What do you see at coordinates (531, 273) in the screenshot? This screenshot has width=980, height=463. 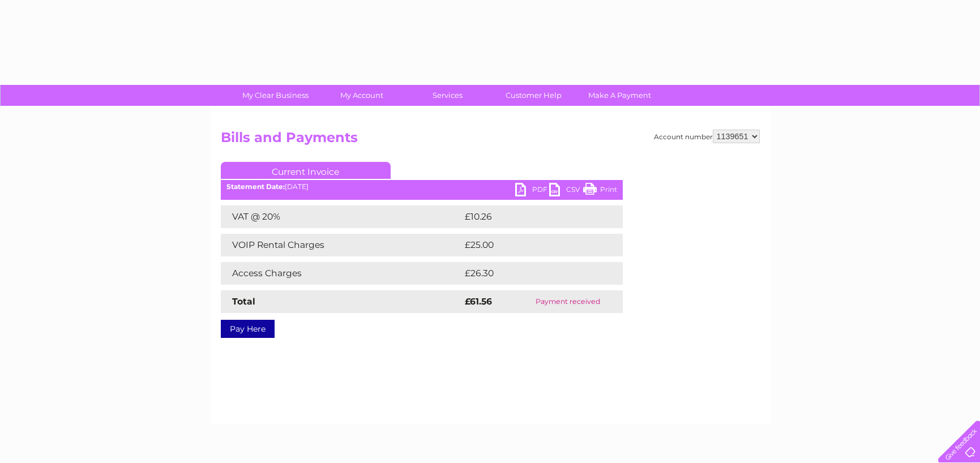 I see `td: £26.30` at bounding box center [531, 273].